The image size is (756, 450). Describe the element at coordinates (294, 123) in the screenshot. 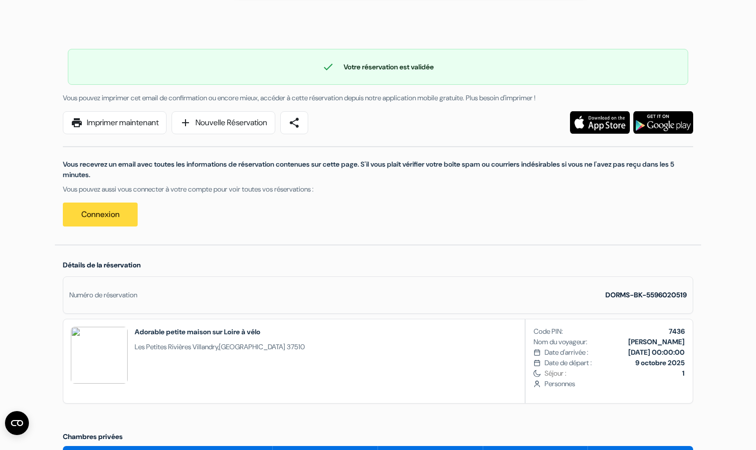

I see `a: share` at that location.